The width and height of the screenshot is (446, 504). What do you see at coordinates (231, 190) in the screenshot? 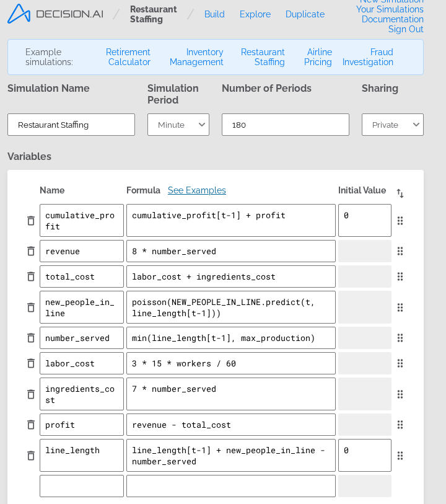
I see `p: Formula` at bounding box center [231, 190].